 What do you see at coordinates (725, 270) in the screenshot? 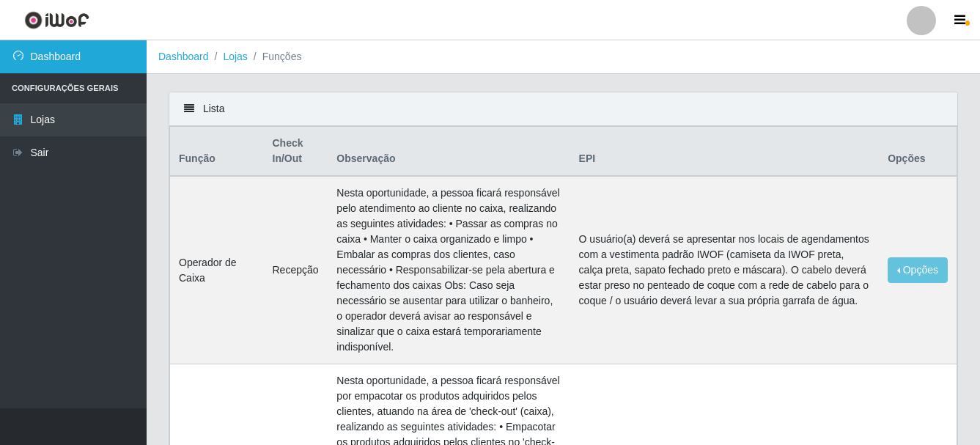
I see `td: O usuário(a) deverá se apresentar nos locais de agendamentos com a vestimenta padrão IWOF (camise...` at bounding box center [725, 270].